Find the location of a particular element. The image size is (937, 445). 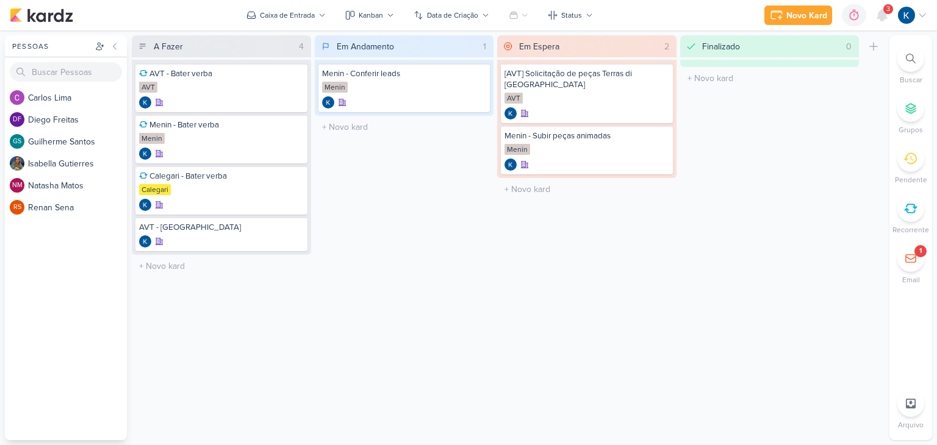

p: DF is located at coordinates (17, 120).